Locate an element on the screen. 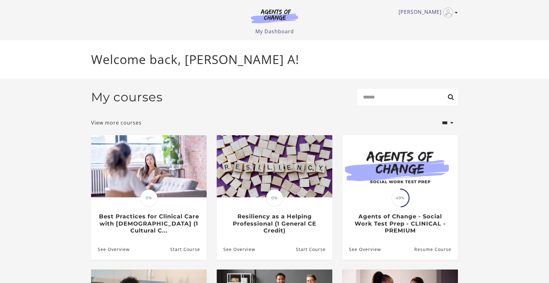  a: Resiliency as a Helping Professional (1 General CE Credit): Resume Course is located at coordinates (314, 250).